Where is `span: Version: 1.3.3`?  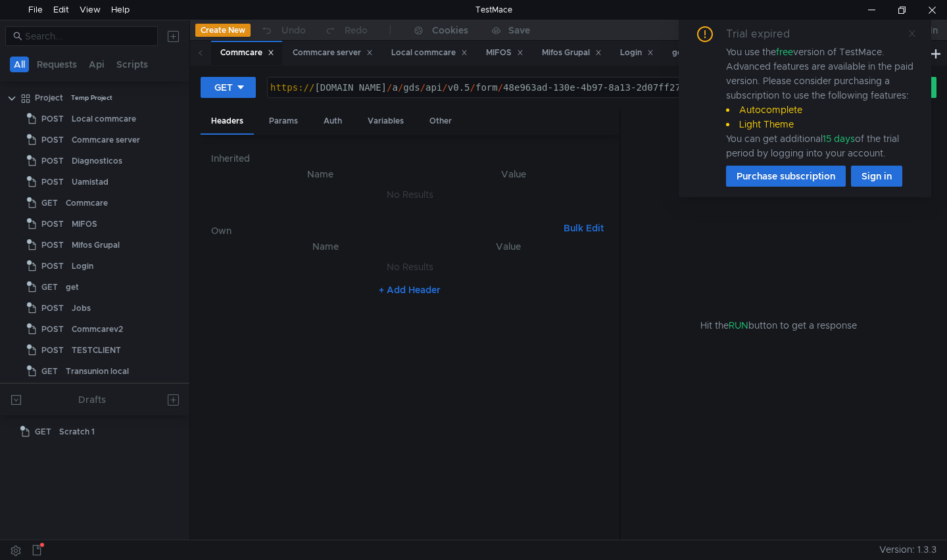
span: Version: 1.3.3 is located at coordinates (908, 550).